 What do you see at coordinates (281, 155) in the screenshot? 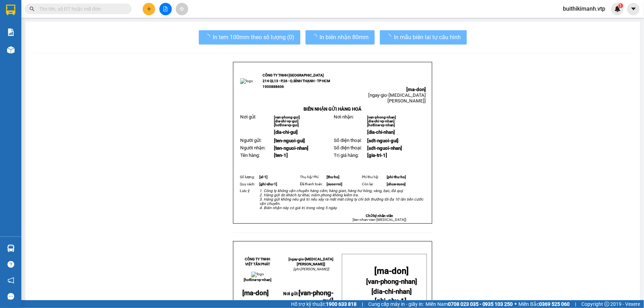
I see `span: [ten-1]` at bounding box center [281, 155].